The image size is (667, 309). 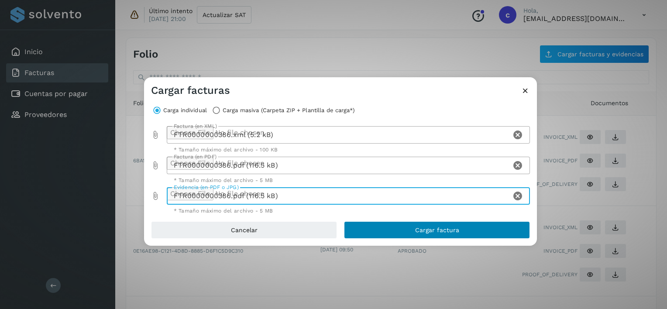 I want to click on i: Evidencia (en PDF o JPG) prepended action, so click(x=155, y=196).